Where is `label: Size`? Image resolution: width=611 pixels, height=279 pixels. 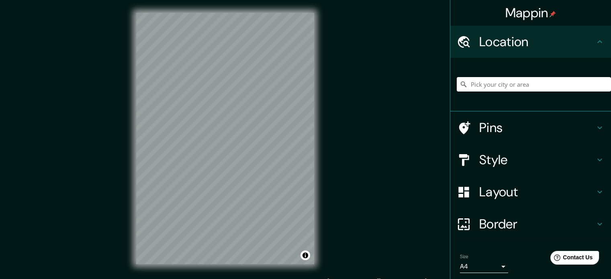 label: Size is located at coordinates (464, 257).